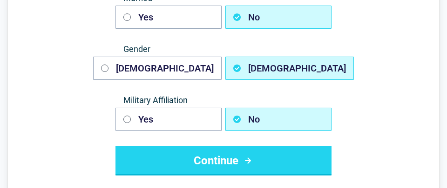 The width and height of the screenshot is (447, 188). Describe the element at coordinates (223, 100) in the screenshot. I see `span: Military Affiliation` at that location.